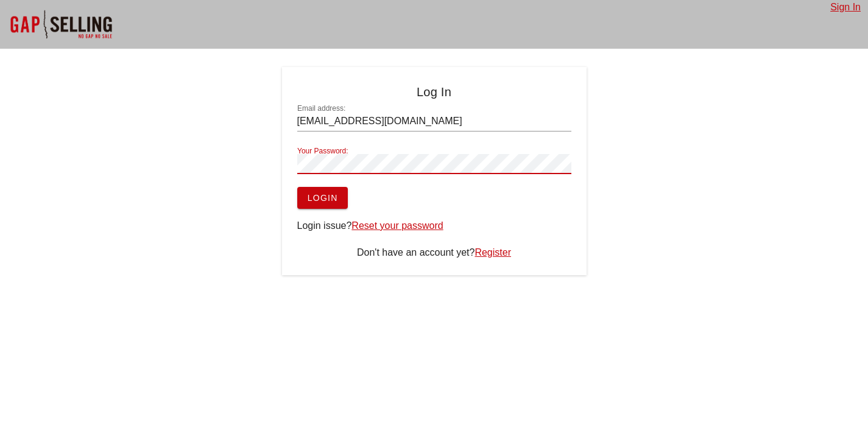 This screenshot has width=868, height=428. I want to click on a: Reset your password, so click(397, 225).